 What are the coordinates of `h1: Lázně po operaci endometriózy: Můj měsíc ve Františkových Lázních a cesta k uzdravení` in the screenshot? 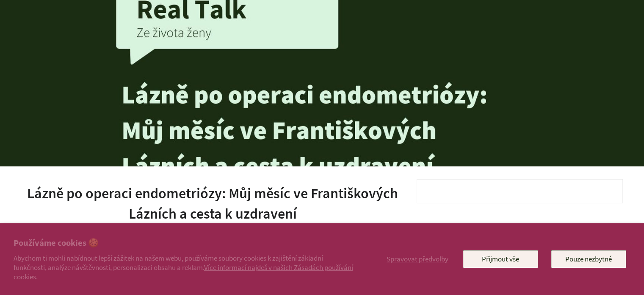 It's located at (212, 203).